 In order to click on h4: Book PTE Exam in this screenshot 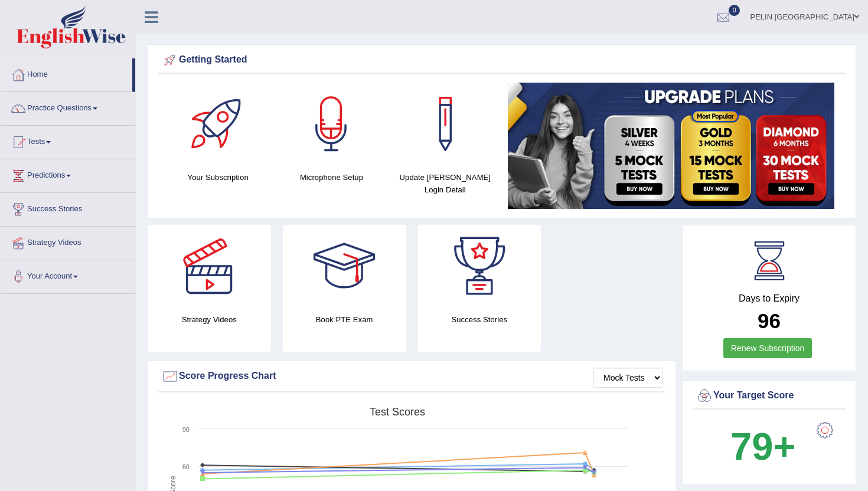, I will do `click(344, 319)`.